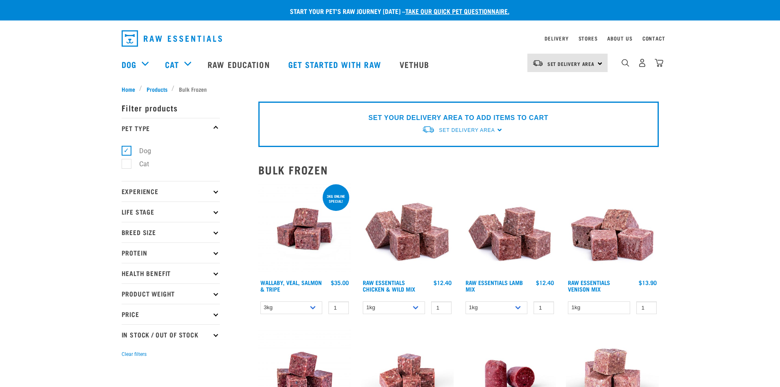 The width and height of the screenshot is (780, 387). Describe the element at coordinates (557, 38) in the screenshot. I see `a: Delivery` at that location.